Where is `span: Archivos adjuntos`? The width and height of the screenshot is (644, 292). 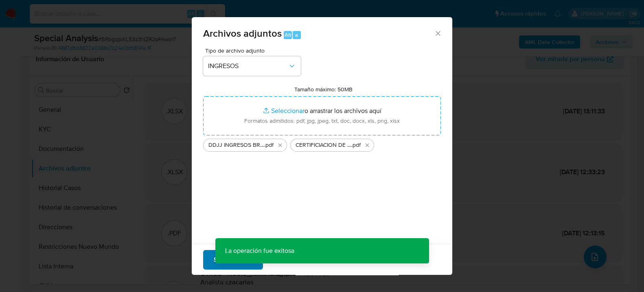
span: Archivos adjuntos is located at coordinates (242, 33).